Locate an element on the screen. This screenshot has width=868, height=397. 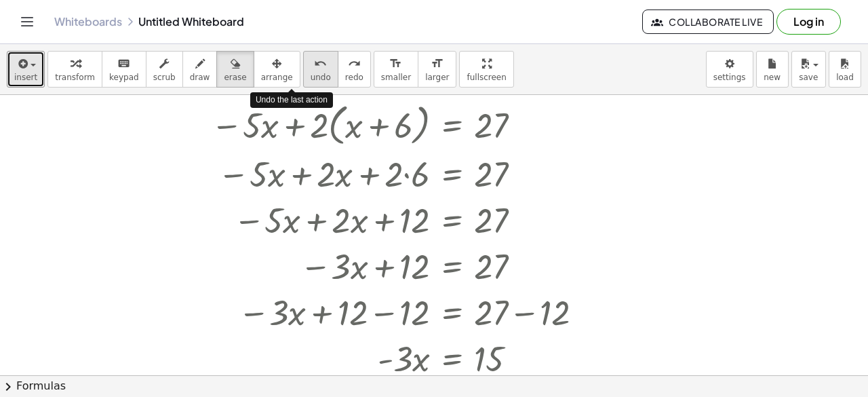
button: undoundo is located at coordinates (321, 69).